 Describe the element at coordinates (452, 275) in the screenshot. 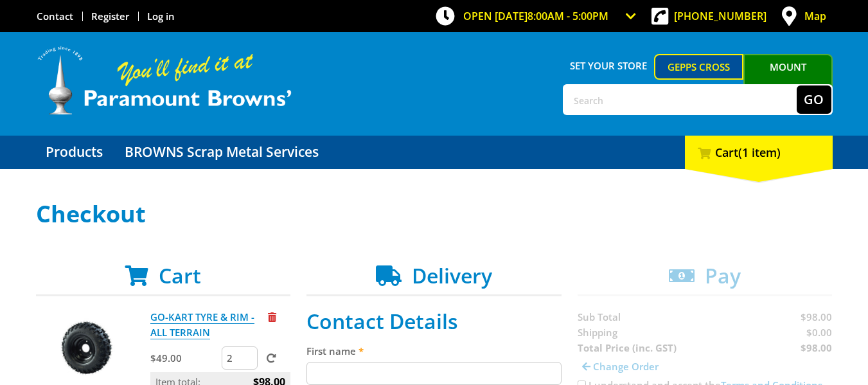

I see `span: Delivery` at that location.